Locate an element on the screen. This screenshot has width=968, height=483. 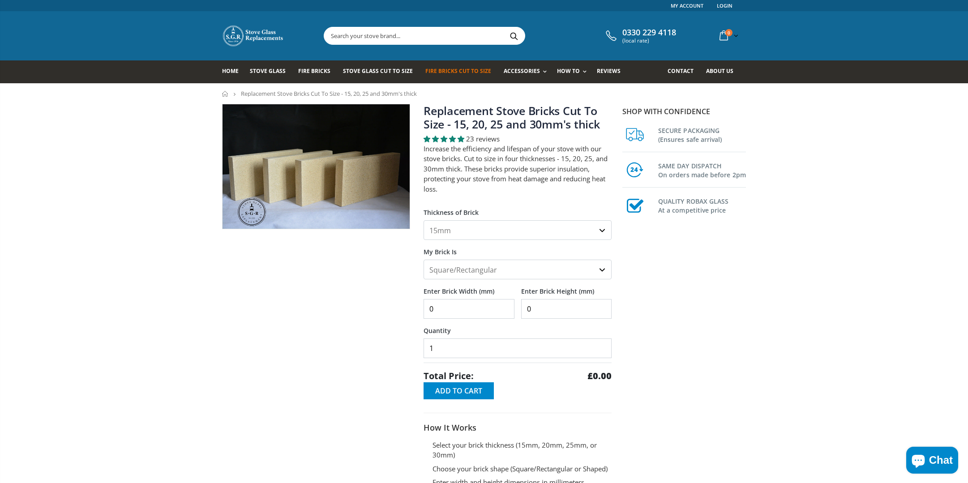
p: Shop with confidence is located at coordinates (684, 111).